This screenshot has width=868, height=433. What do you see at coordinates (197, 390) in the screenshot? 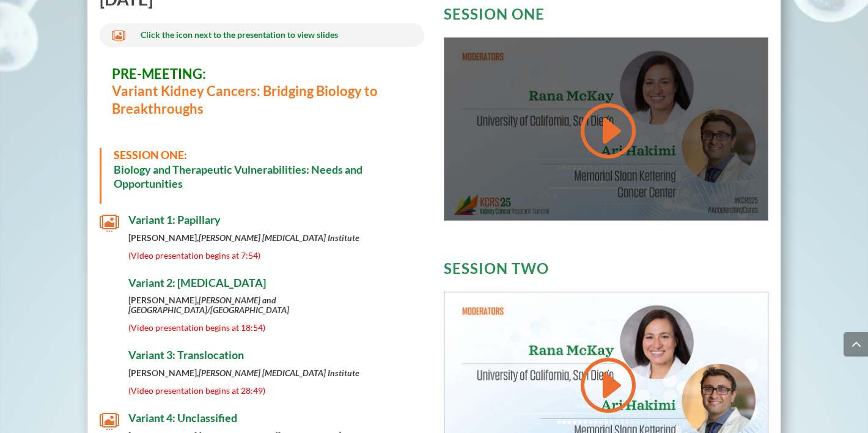
I see `span: (Video presentation begins at 28:49)` at bounding box center [197, 390].